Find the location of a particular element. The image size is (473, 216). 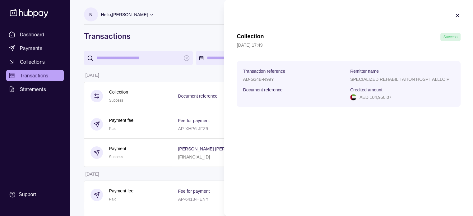

p: AD-G34B-R99Y is located at coordinates (259, 79).